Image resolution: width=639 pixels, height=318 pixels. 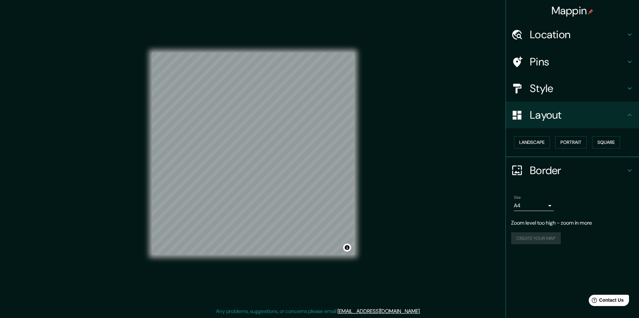 What do you see at coordinates (318, 312) in the screenshot?
I see `p: Any problems, suggestions, or concerns please email .` at bounding box center [318, 312].